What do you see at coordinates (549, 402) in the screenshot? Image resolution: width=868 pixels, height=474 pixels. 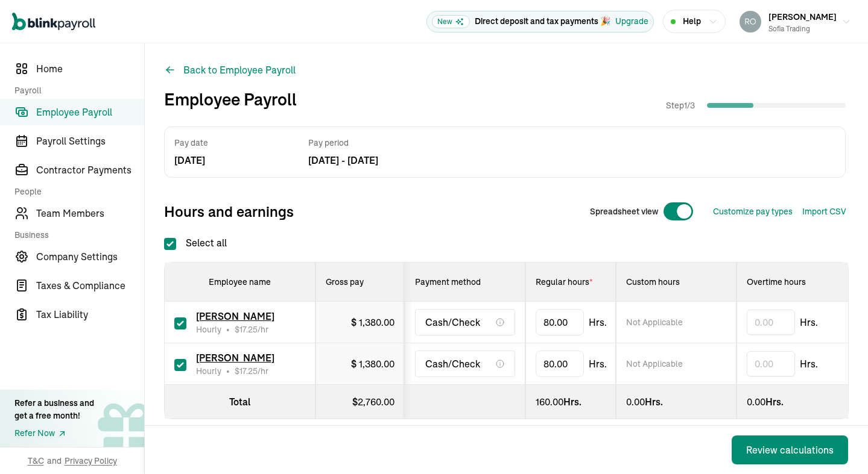 I see `span: 160.00` at bounding box center [549, 402].